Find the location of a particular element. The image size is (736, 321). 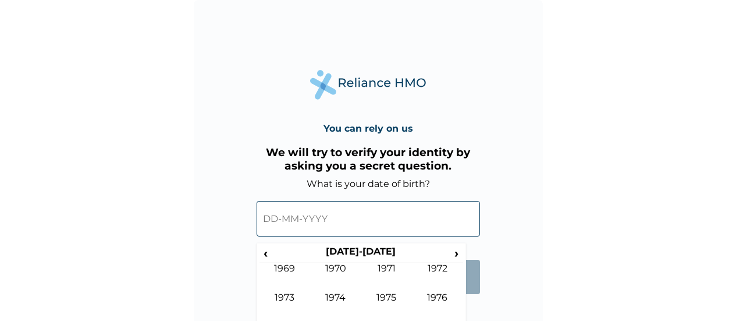

td: 1976 is located at coordinates (438, 306).